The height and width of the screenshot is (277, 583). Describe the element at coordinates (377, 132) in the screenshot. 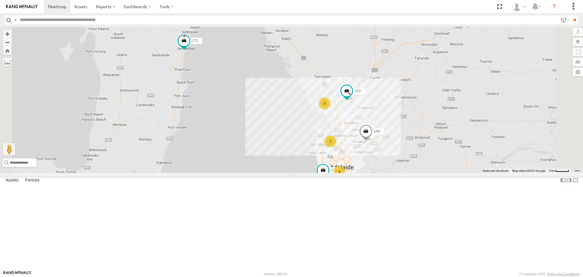

I see `span: 169` at that location.